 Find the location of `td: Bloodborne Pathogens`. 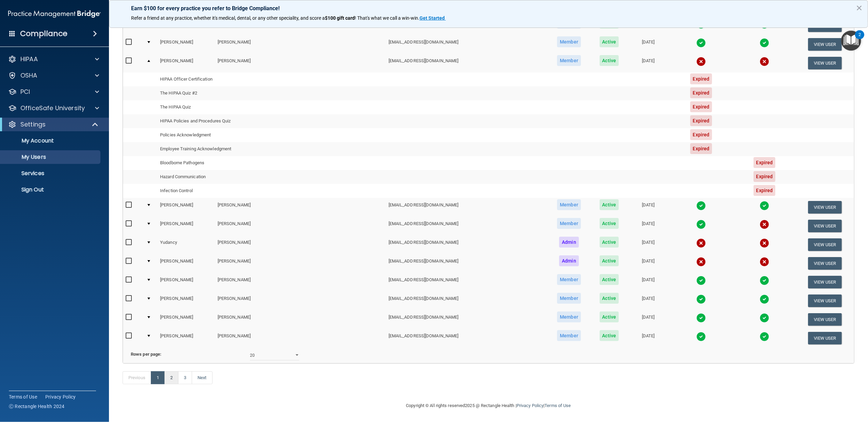

td: Bloodborne Pathogens is located at coordinates (271, 163).